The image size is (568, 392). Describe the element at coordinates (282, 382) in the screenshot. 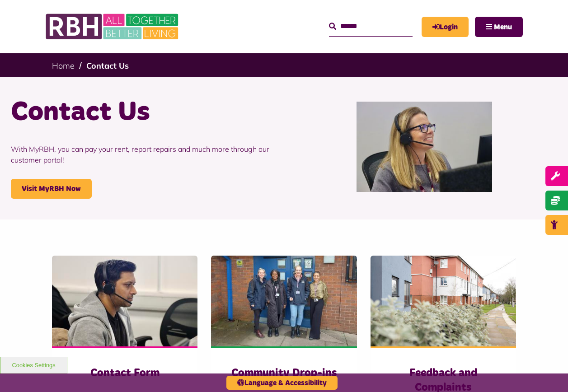

I see `button: Language & Accessibility` at that location.